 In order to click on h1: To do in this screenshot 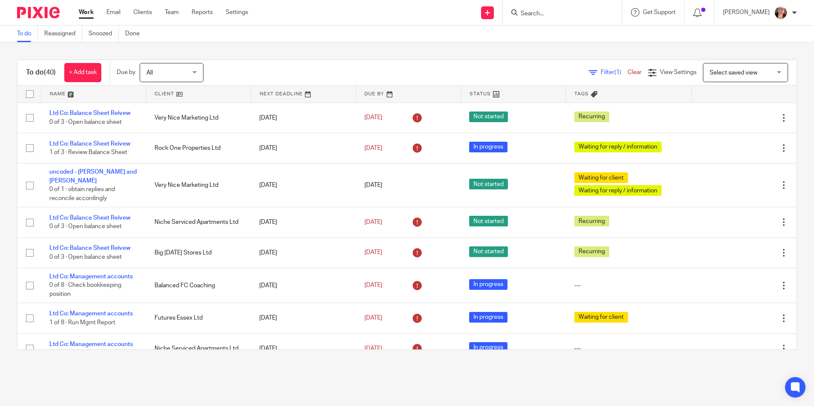, I will do `click(41, 72)`.